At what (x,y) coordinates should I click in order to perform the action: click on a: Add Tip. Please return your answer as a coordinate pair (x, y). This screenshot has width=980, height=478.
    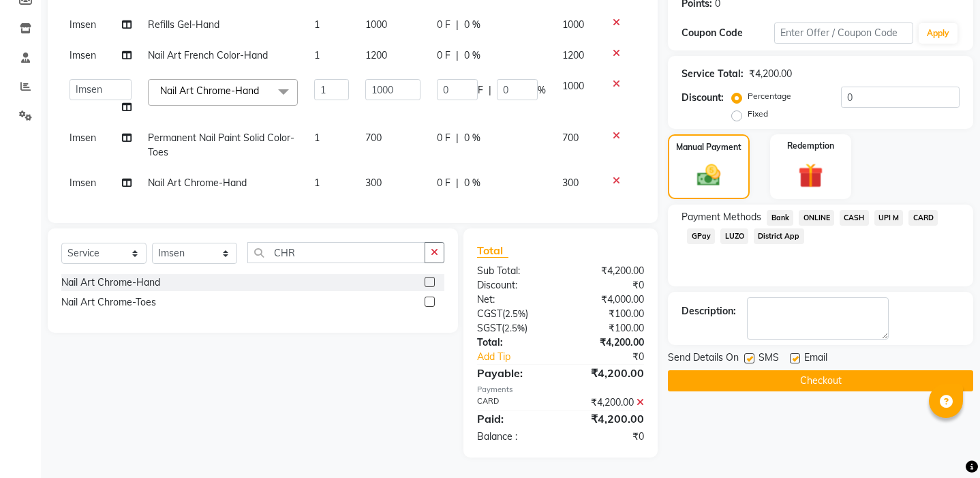
    Looking at the image, I should click on (522, 356).